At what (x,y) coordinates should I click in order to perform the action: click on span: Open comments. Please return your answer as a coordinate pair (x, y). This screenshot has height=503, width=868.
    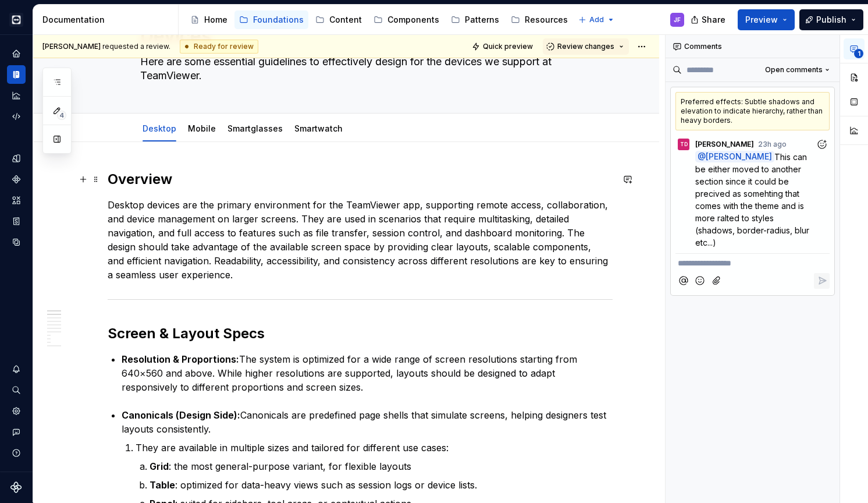
    Looking at the image, I should click on (794, 70).